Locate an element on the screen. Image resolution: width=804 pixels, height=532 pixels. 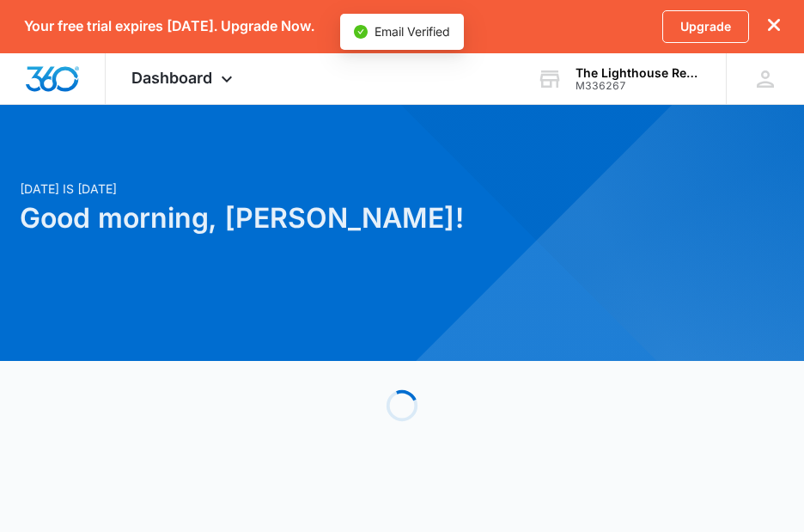
a: Upgrade is located at coordinates (706, 27).